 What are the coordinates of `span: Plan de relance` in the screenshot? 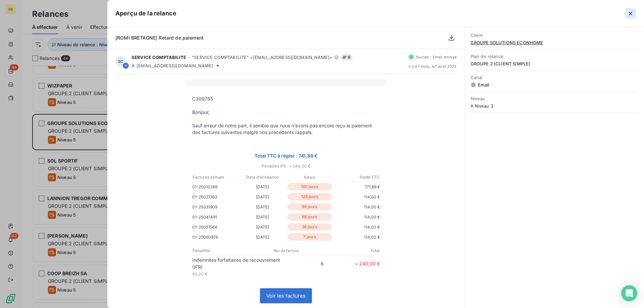 It's located at (555, 56).